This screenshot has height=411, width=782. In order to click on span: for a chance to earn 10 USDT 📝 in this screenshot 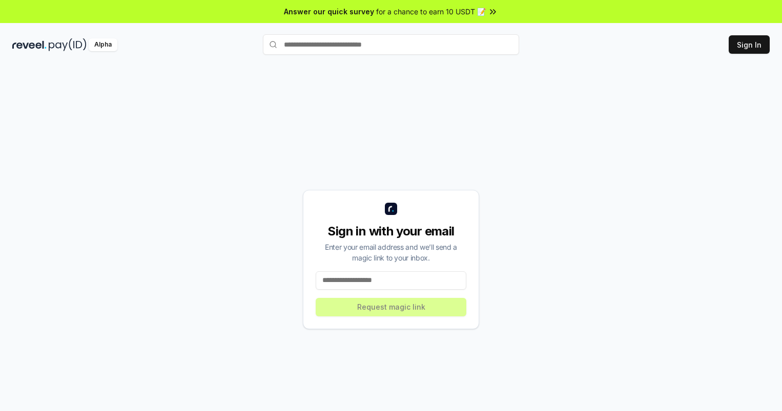, I will do `click(431, 11)`.